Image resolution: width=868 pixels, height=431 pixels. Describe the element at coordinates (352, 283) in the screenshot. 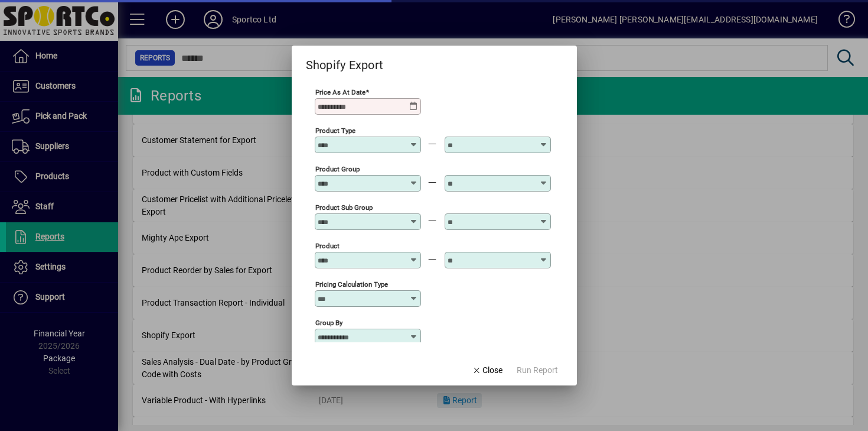

I see `mat-label: Pricing Calculation Type` at that location.